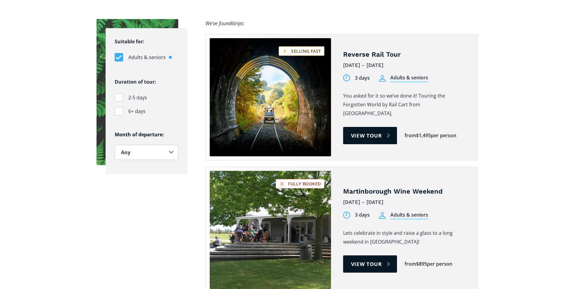 This screenshot has width=574, height=289. Describe the element at coordinates (147, 57) in the screenshot. I see `span: Adults & seniors` at that location.